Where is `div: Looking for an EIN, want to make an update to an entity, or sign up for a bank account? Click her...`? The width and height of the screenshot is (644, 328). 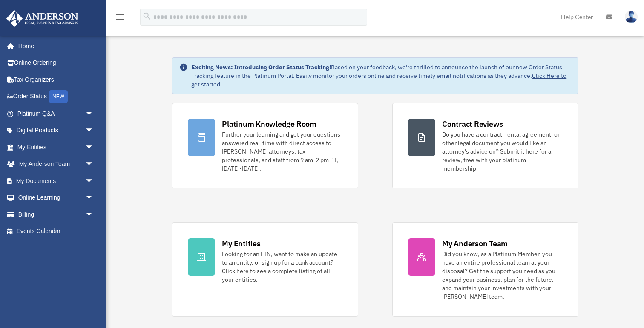 div: Looking for an EIN, want to make an update to an entity, or sign up for a bank account? Click her... is located at coordinates (282, 267).